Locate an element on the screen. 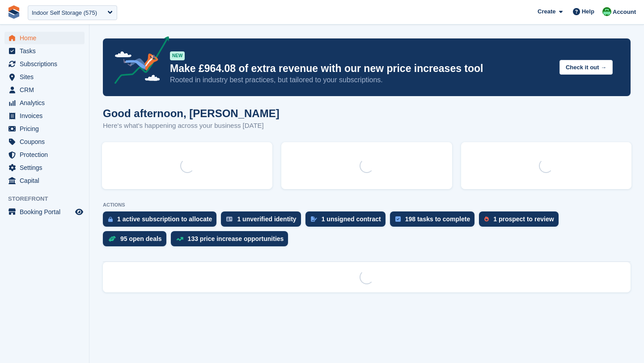 This screenshot has width=644, height=363. a: 95 open deals is located at coordinates (137, 241).